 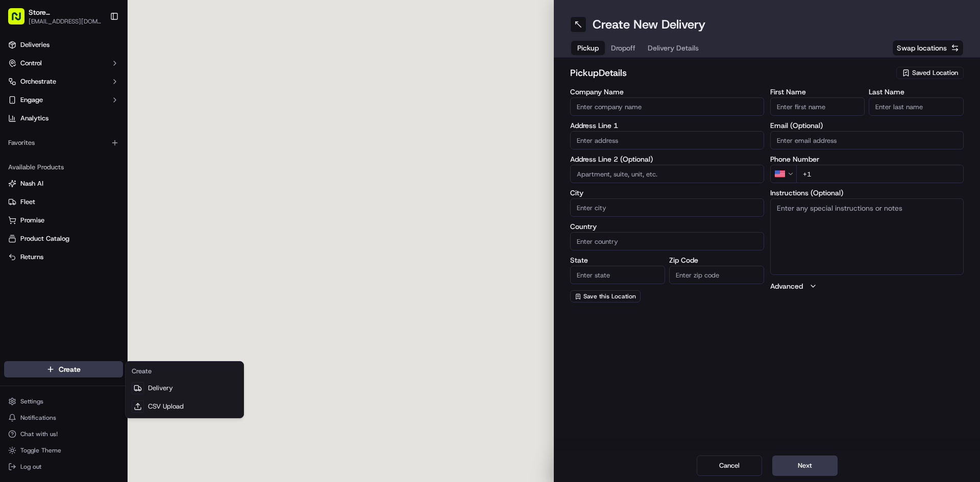 I want to click on label: Phone Number, so click(x=868, y=159).